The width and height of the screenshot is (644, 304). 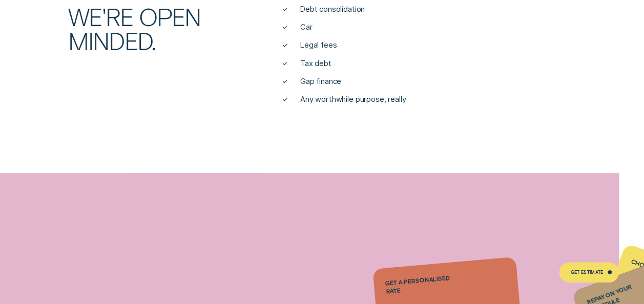 What do you see at coordinates (316, 64) in the screenshot?
I see `span: Tax debt` at bounding box center [316, 64].